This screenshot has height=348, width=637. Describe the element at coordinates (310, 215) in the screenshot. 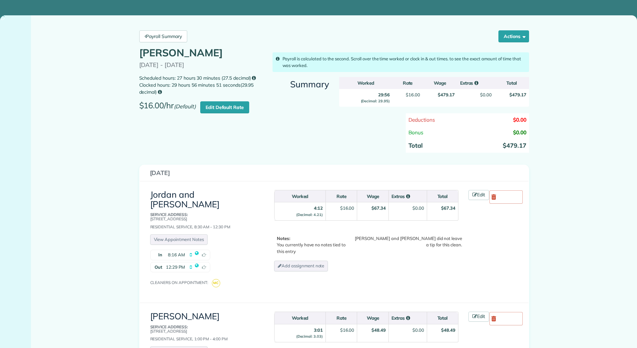

I see `small: (Decimal: 4.21)` at that location.